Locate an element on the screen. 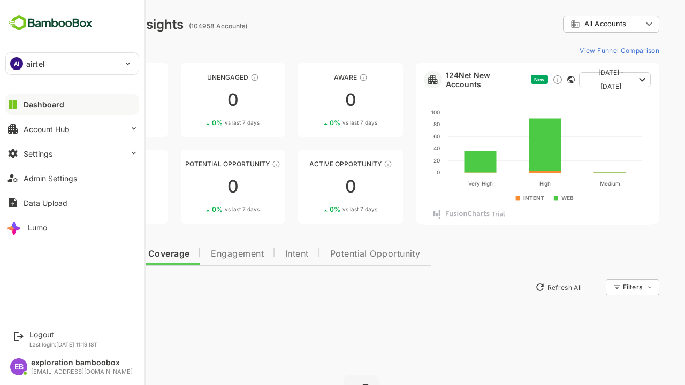 This screenshot has width=685, height=385. text: 60 is located at coordinates (399, 136).